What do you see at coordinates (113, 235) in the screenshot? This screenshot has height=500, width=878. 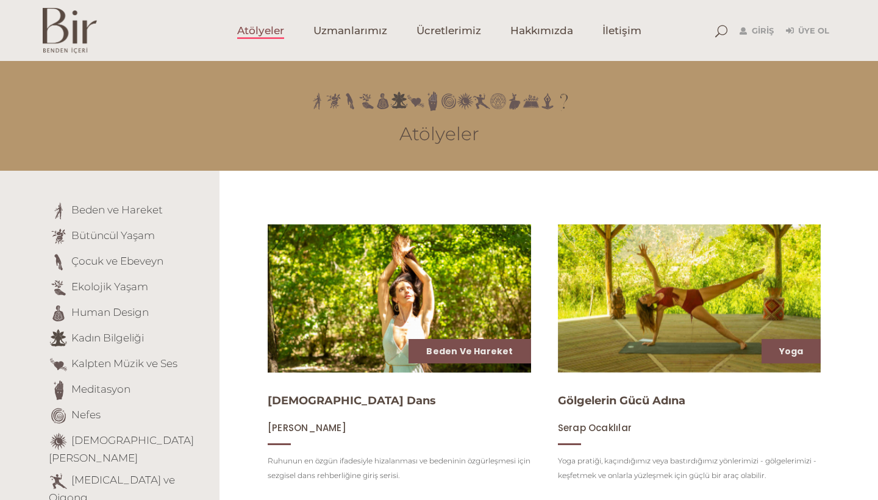 I see `a: Bütüncül Yaşam` at bounding box center [113, 235].